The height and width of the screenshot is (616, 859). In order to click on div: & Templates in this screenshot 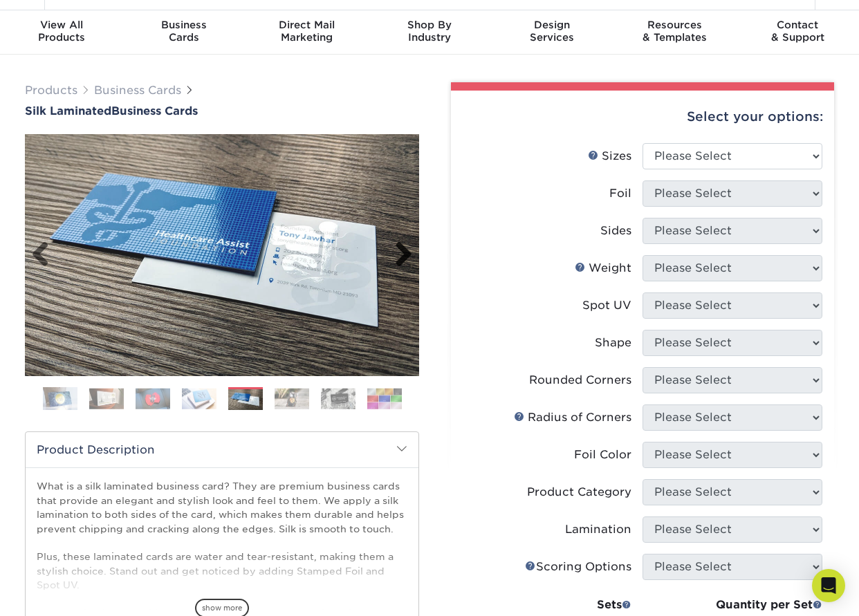, I will do `click(674, 31)`.